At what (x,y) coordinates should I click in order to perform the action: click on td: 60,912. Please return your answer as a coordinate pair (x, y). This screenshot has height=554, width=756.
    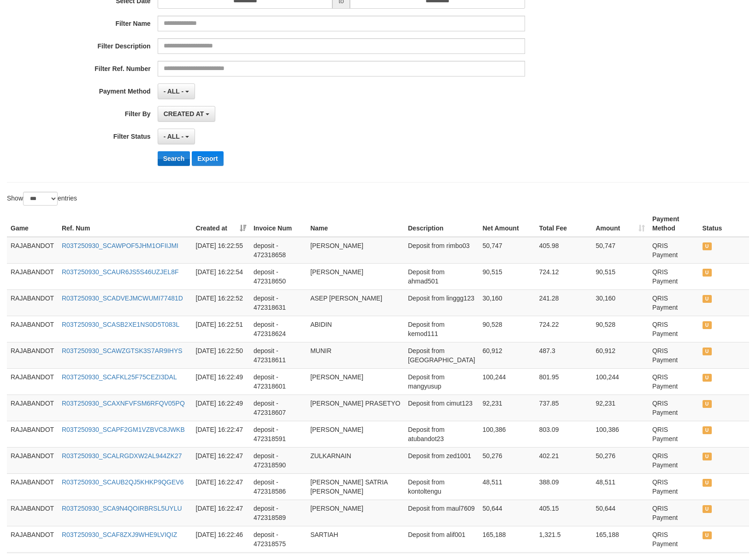
    Looking at the image, I should click on (620, 355).